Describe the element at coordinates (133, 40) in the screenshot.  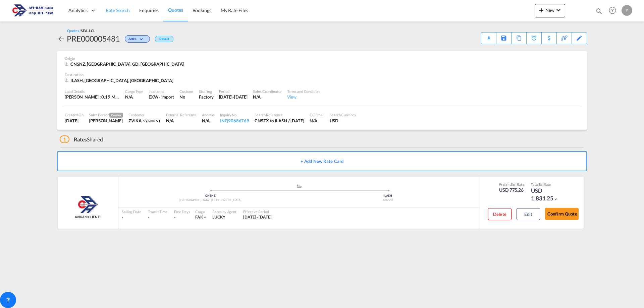
I see `span: Active` at that location.